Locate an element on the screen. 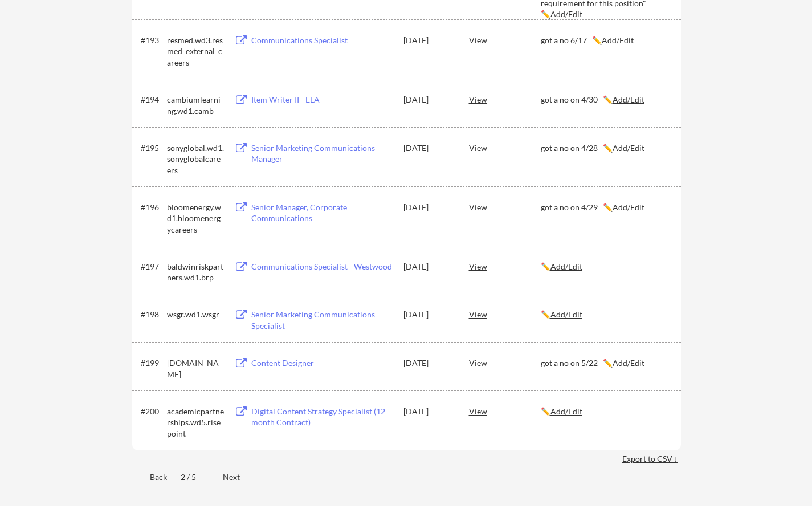 Image resolution: width=812 pixels, height=509 pixels. div: got a no on 5/22 ✏️ is located at coordinates (606, 363).